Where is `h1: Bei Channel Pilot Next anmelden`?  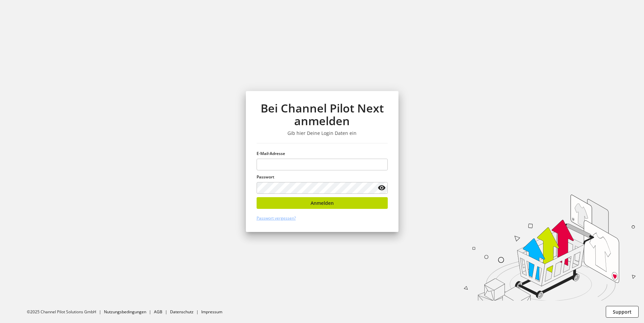 h1: Bei Channel Pilot Next anmelden is located at coordinates (322, 115).